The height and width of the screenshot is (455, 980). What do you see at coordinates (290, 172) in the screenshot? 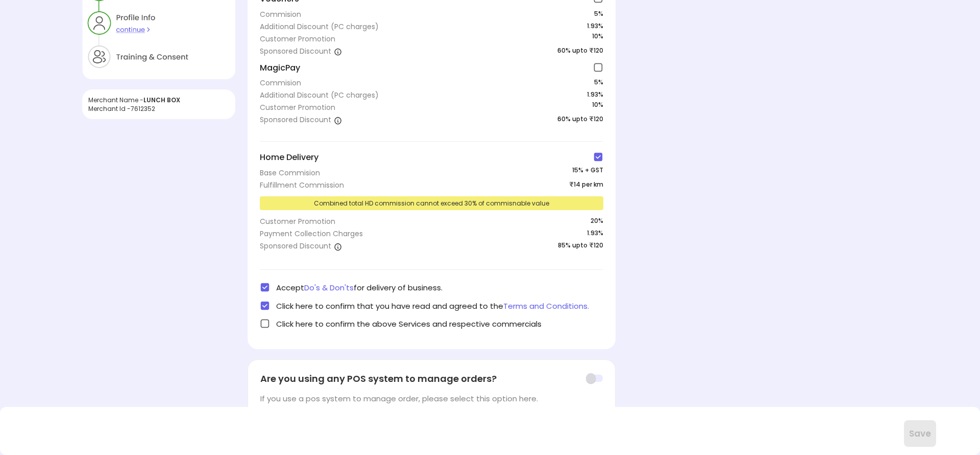
I see `div: Base Commision` at bounding box center [290, 172].